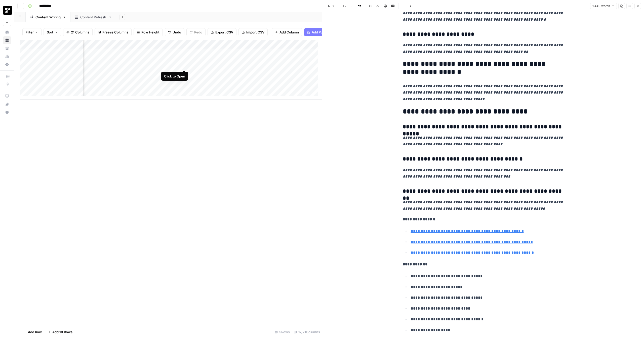  I want to click on button: Import CSV, so click(253, 33).